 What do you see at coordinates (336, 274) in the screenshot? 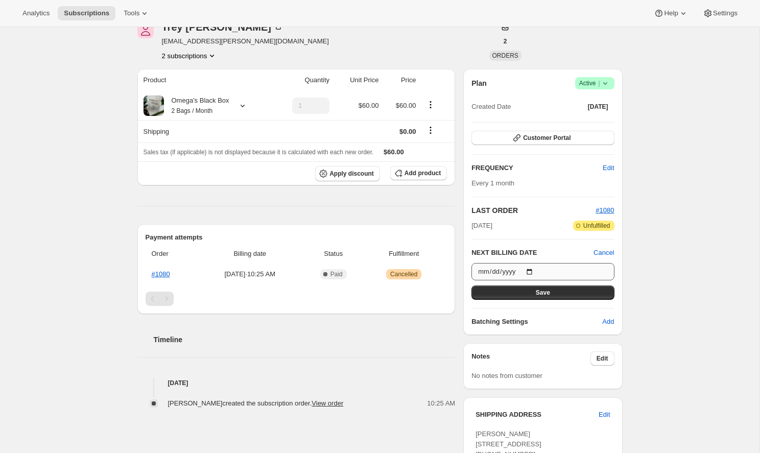
I see `span: Paid` at bounding box center [336, 274].